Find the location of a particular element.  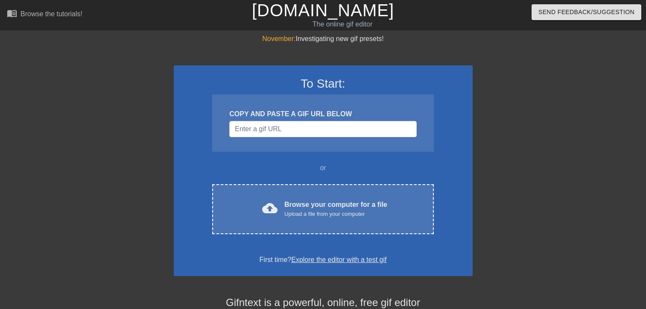

span: November: is located at coordinates (279, 38).